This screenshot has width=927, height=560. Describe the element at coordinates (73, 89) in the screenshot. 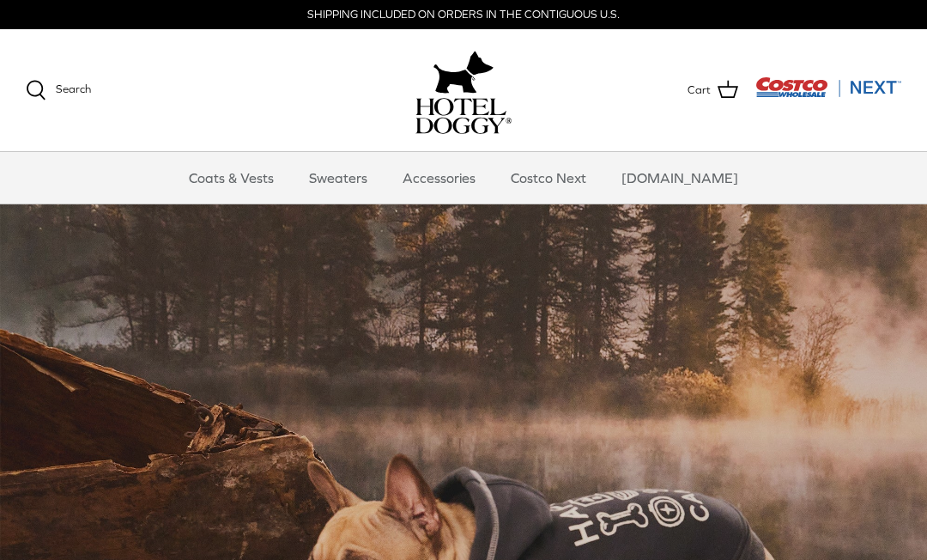

I see `span: Search` at that location.